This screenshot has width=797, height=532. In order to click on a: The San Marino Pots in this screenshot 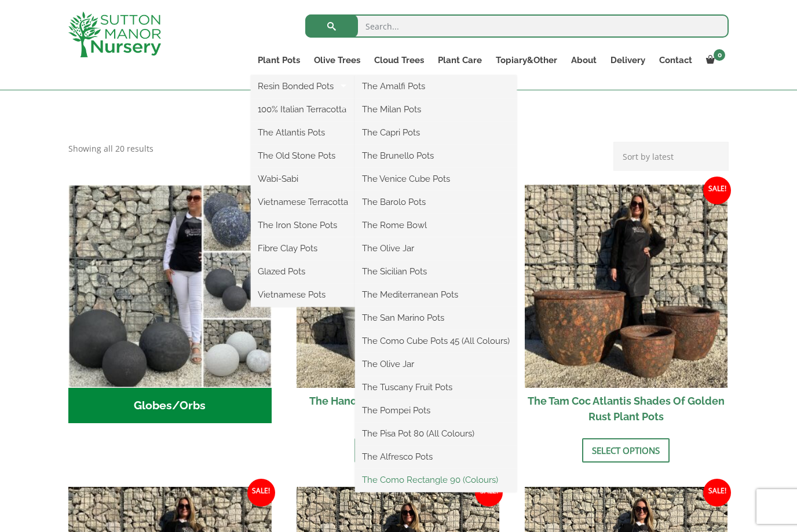, I will do `click(435, 318)`.